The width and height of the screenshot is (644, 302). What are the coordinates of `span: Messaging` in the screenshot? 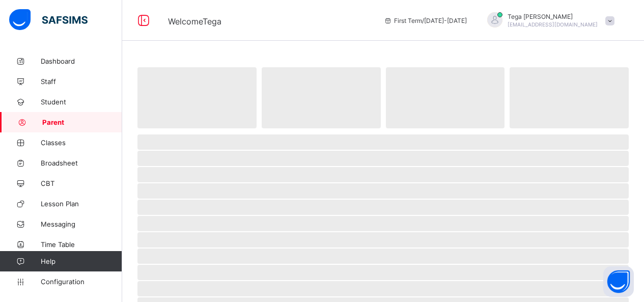 It's located at (82, 224).